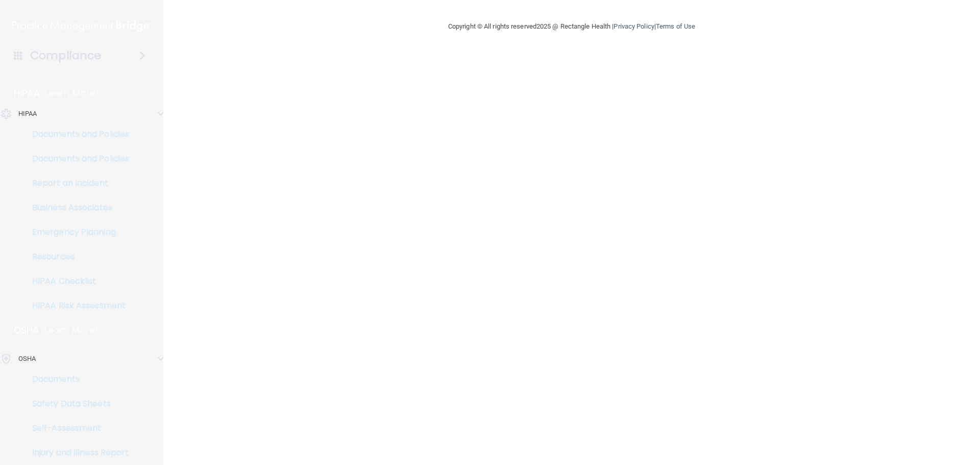 The image size is (980, 465). I want to click on img: PMB logo, so click(82, 26).